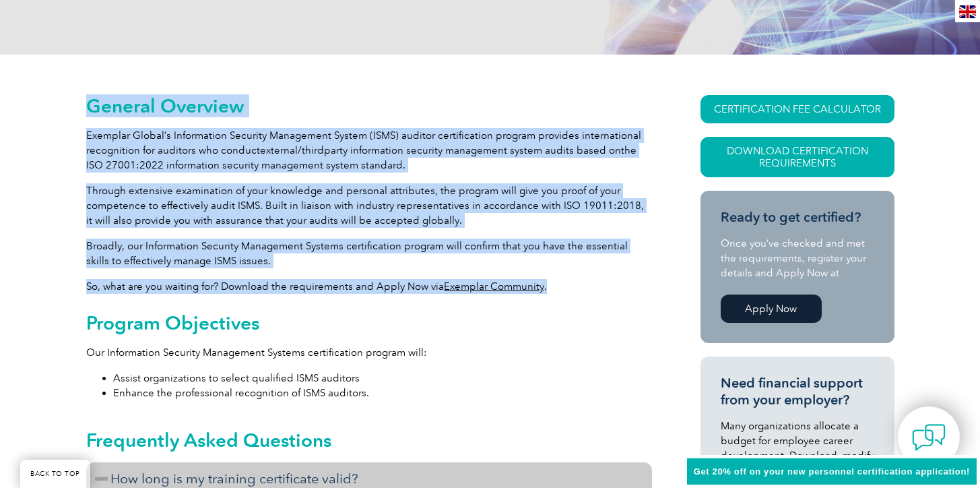  I want to click on h2: Program Objectives, so click(369, 323).